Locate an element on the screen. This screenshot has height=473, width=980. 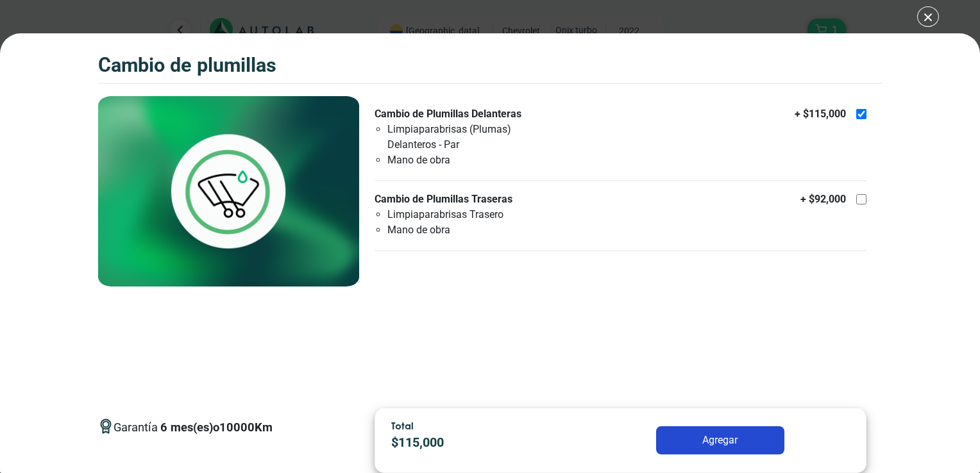
h3: Cambio de Plumillas is located at coordinates (187, 65).